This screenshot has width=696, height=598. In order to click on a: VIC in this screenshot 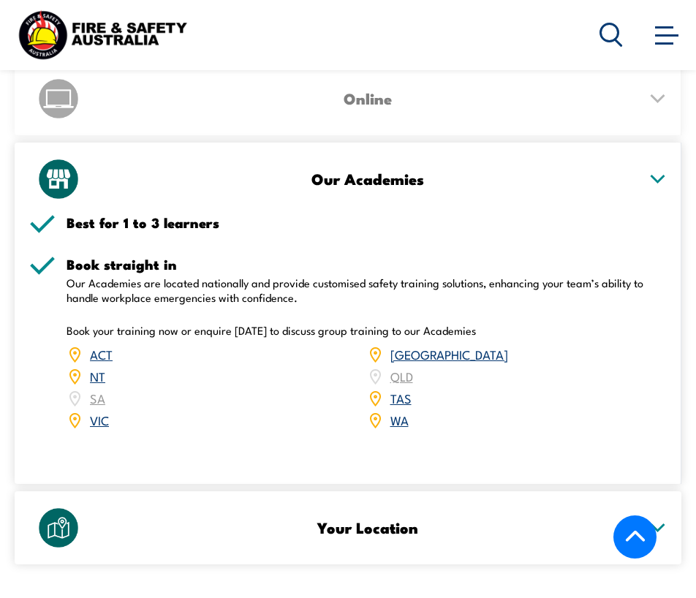, I will do `click(99, 420)`.